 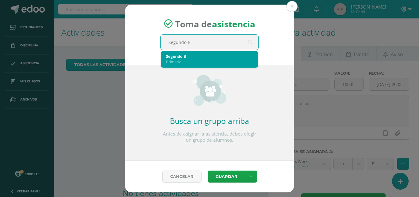 What do you see at coordinates (227, 176) in the screenshot?
I see `button: Guardar` at bounding box center [227, 176].